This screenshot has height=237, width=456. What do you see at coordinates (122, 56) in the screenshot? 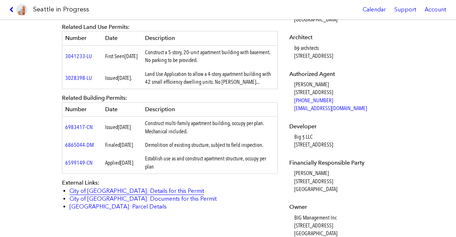
I see `td: First Seen` at bounding box center [122, 56].